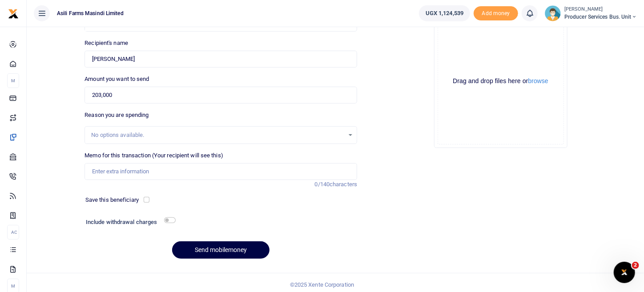 The height and width of the screenshot is (292, 644). I want to click on input: Loading name..., so click(221, 59).